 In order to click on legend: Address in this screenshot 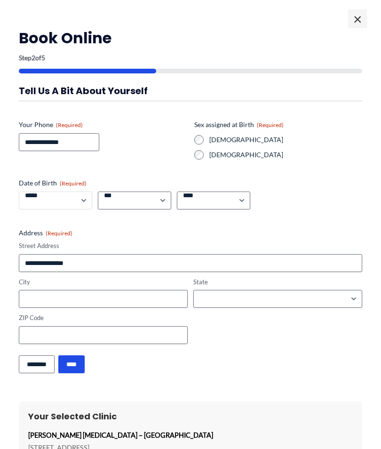, I will do `click(46, 233)`.